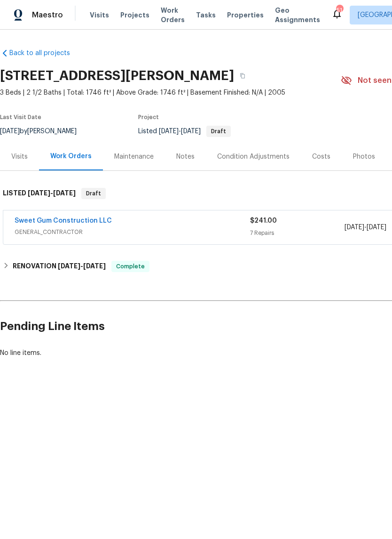  I want to click on span: GENERAL_CONTRACTOR, so click(132, 232).